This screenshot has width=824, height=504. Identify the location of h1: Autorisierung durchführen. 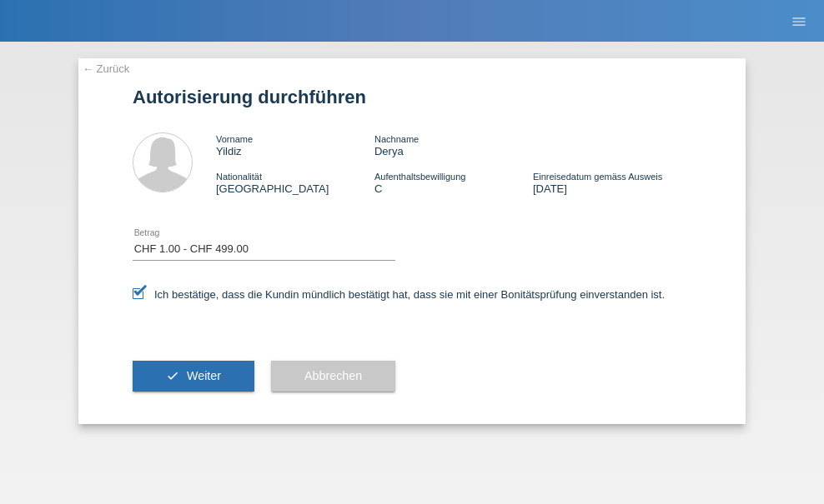
(412, 96).